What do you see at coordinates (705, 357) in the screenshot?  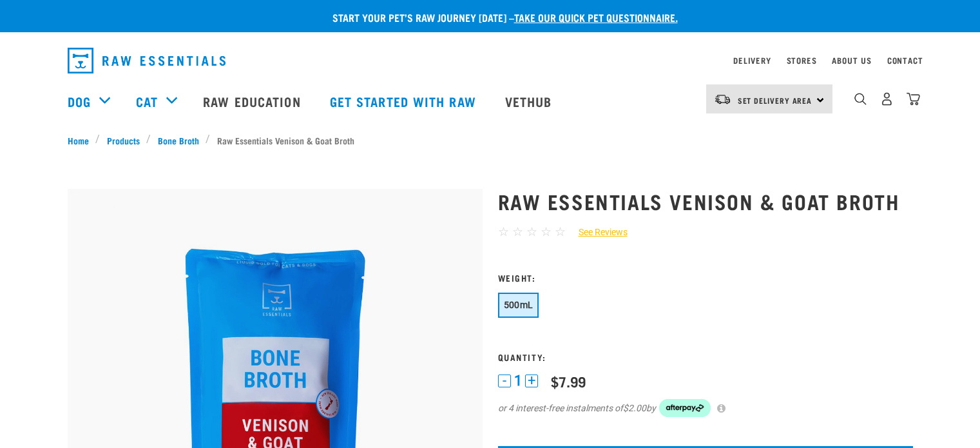 I see `h3: Quantity:` at bounding box center [705, 357].